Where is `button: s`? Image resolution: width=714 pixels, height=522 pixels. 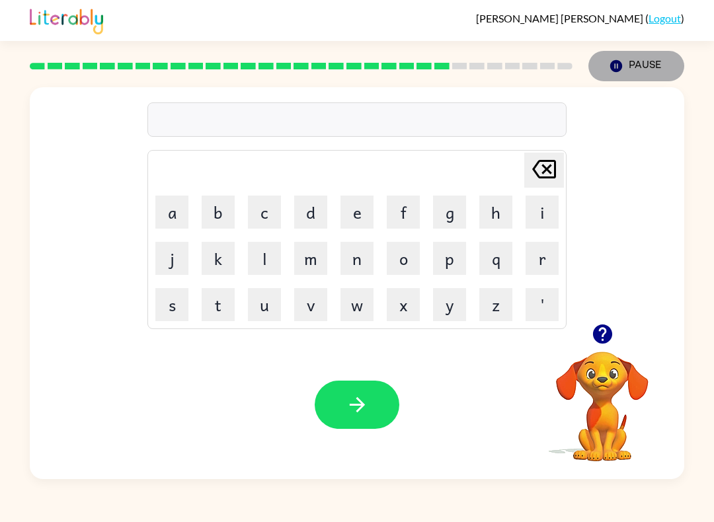
button: s is located at coordinates (172, 305).